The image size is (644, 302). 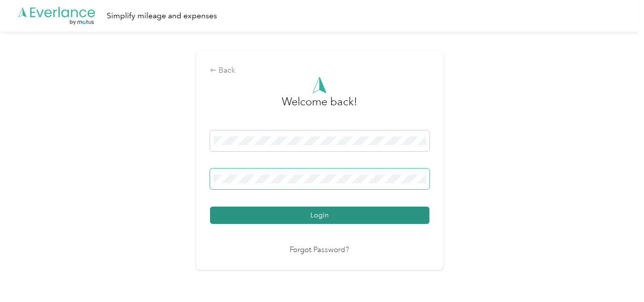 I want to click on a: Forgot Password?, so click(x=320, y=250).